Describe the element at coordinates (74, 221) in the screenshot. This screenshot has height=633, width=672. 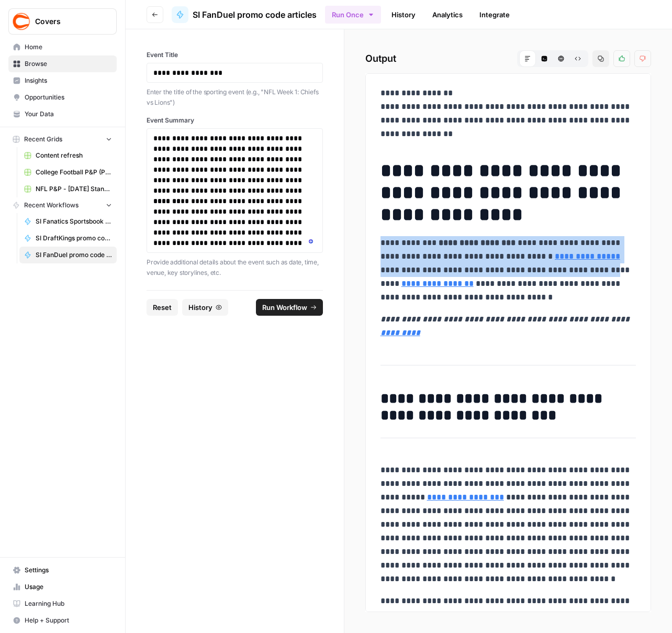
I see `span: SI Fanatics Sportsbook promo articles` at that location.